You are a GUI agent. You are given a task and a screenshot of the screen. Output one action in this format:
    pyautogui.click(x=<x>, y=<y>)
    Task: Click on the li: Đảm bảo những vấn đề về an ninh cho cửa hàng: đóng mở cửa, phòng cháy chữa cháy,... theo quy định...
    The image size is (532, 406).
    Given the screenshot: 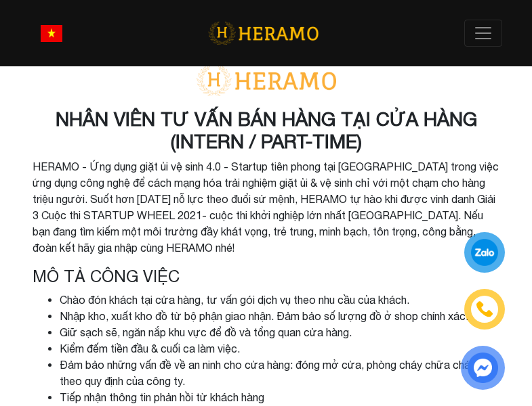 What is the action you would take?
    pyautogui.click(x=280, y=373)
    